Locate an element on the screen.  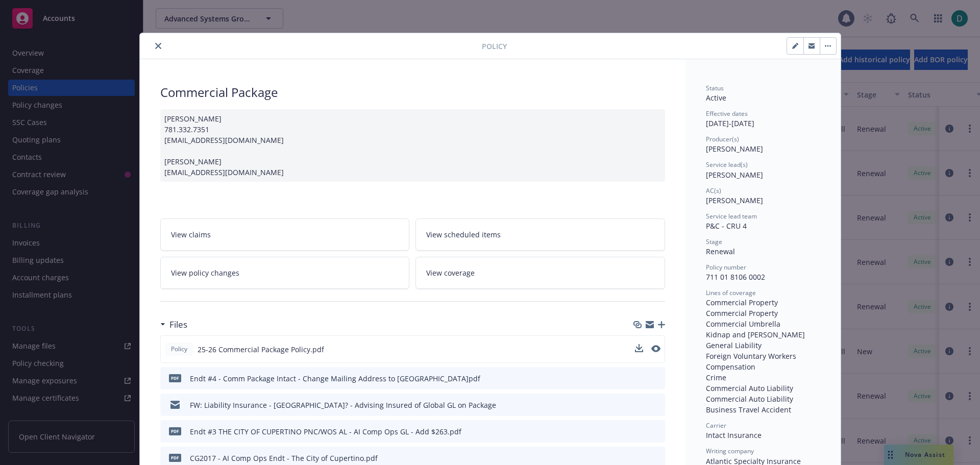
div: Commercial Umbrella is located at coordinates (763, 323).